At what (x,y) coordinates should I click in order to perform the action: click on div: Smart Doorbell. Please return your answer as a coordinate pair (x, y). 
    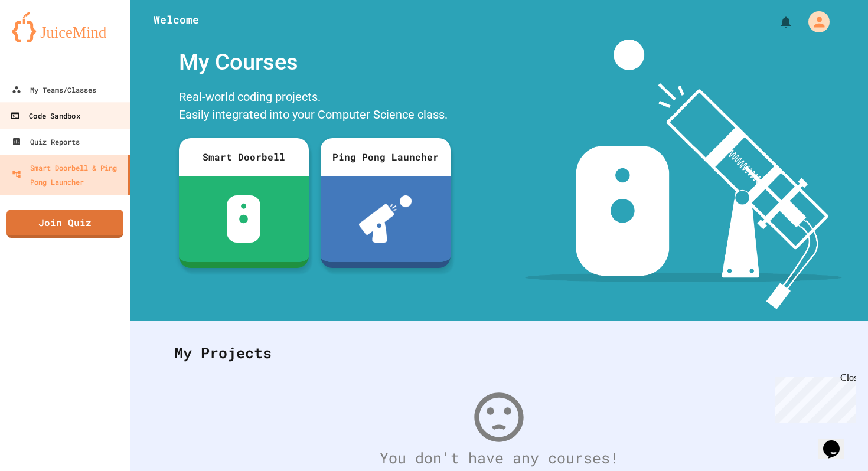
    Looking at the image, I should click on (244, 157).